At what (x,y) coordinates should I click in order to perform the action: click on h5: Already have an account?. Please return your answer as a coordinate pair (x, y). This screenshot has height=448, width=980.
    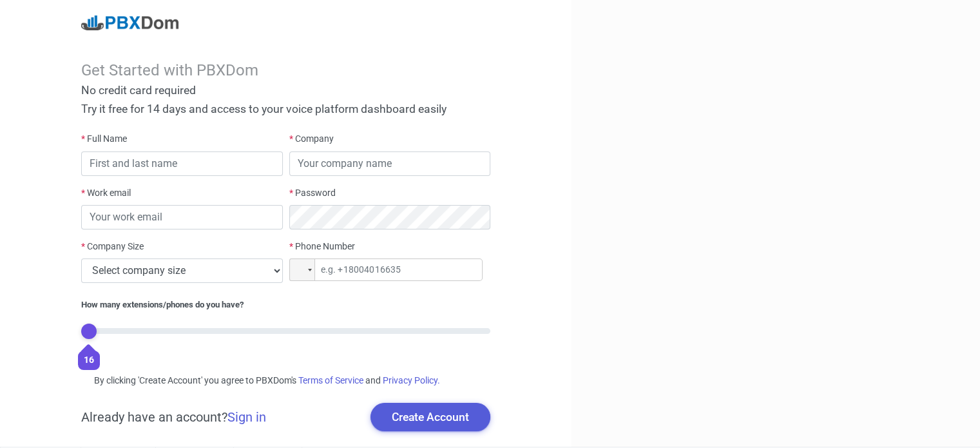
    Looking at the image, I should click on (173, 417).